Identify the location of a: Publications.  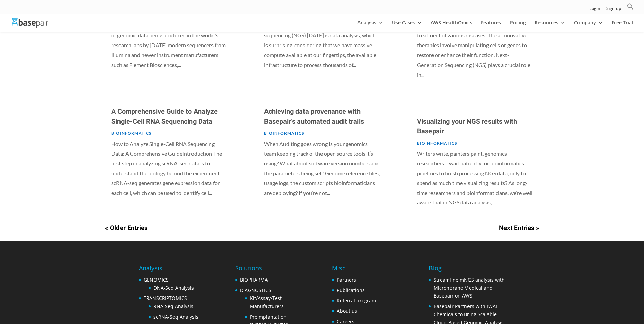
(351, 290).